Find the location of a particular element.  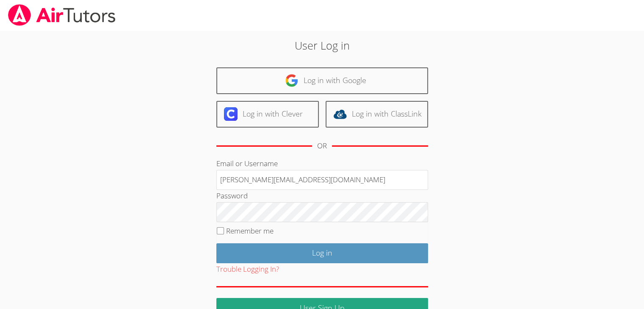

label: Email or Username is located at coordinates (247, 163).